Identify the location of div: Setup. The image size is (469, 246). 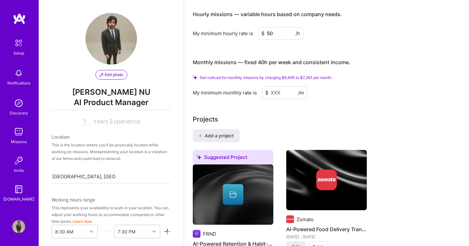
(19, 53).